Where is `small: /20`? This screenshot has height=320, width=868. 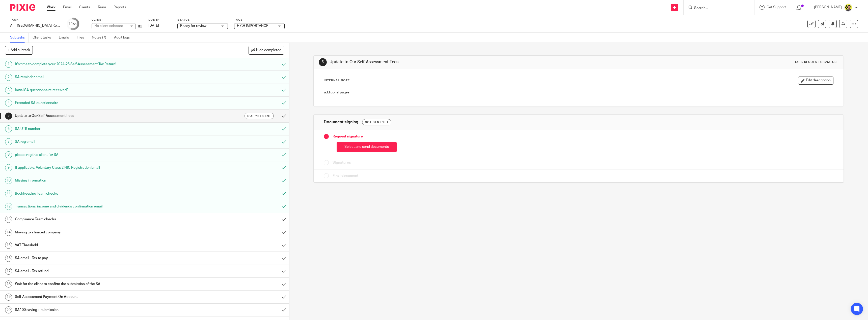
small: /20 is located at coordinates (75, 24).